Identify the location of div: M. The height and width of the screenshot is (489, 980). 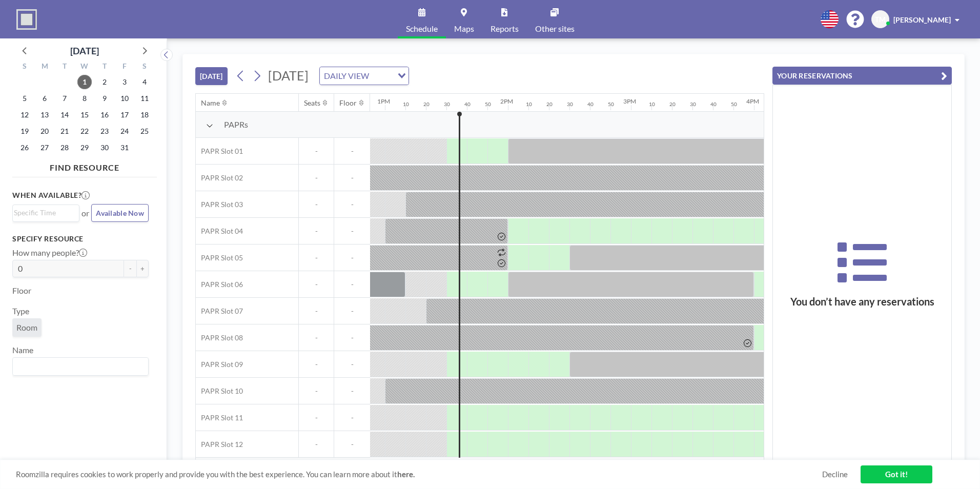
(44, 67).